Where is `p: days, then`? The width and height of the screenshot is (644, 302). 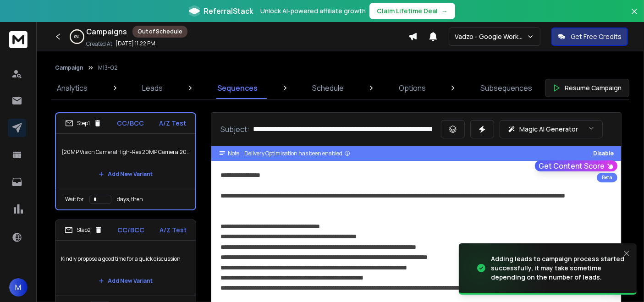 p: days, then is located at coordinates (129, 199).